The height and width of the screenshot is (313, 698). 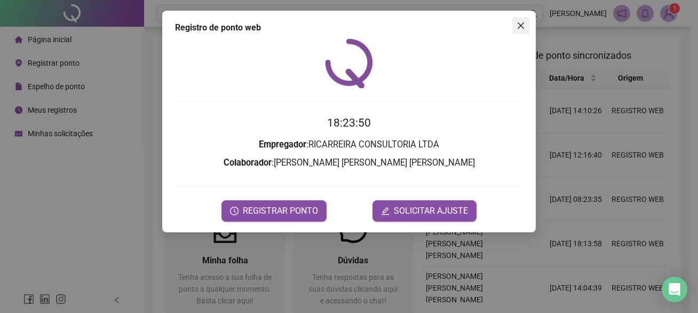 What do you see at coordinates (349, 145) in the screenshot?
I see `h3: : RICARREIRA CONSULTORIA LTDA` at bounding box center [349, 145].